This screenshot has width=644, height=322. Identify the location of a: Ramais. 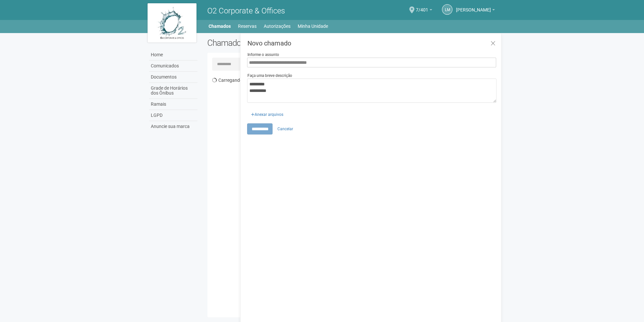
(173, 105).